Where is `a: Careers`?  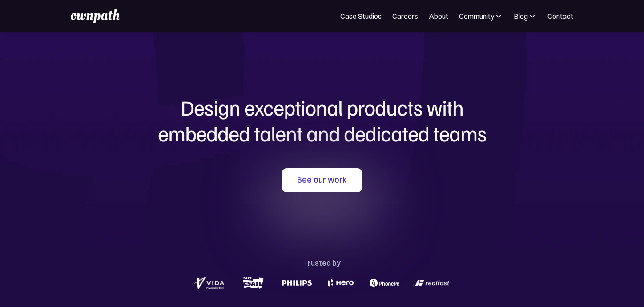 a: Careers is located at coordinates (405, 16).